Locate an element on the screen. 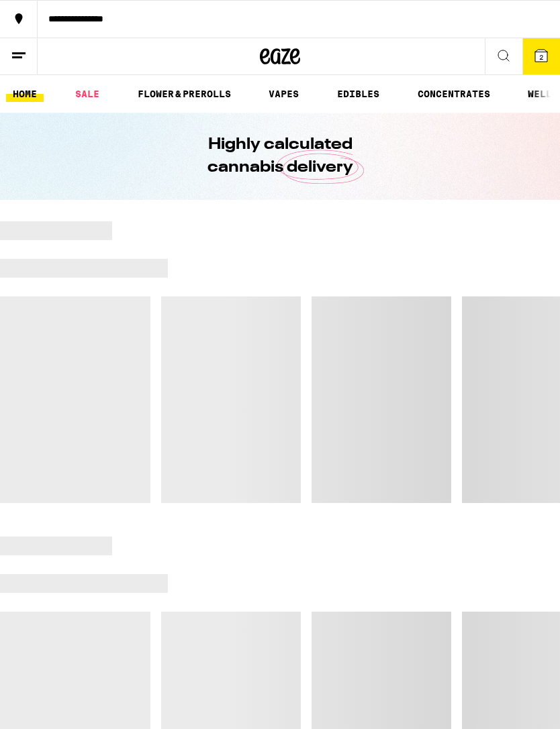 The height and width of the screenshot is (729, 560). a: CONCENTRATES is located at coordinates (453, 94).